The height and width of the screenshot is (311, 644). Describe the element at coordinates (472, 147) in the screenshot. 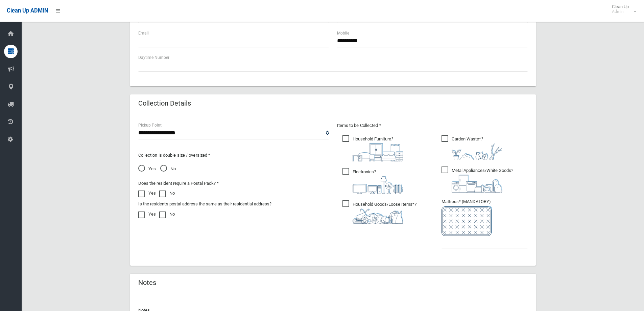

I see `span: Garden Waste*` at that location.